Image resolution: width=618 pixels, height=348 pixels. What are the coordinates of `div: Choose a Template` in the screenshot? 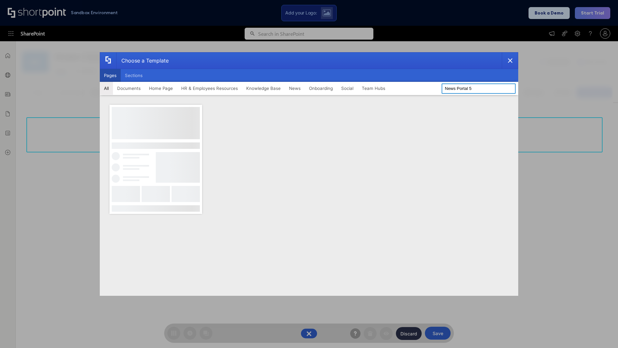 It's located at (142, 61).